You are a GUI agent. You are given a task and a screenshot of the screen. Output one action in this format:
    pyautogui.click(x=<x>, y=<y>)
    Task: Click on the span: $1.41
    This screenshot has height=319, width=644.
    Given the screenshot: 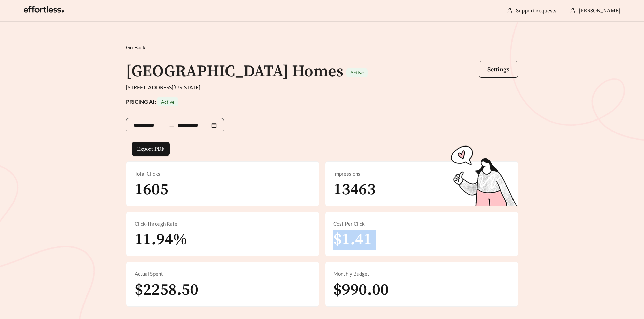 What is the action you would take?
    pyautogui.click(x=353, y=240)
    